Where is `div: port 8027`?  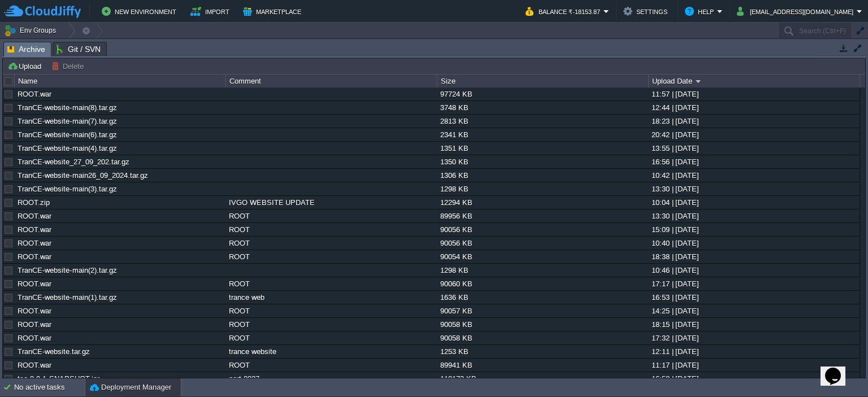
div: port 8027 is located at coordinates (331, 379).